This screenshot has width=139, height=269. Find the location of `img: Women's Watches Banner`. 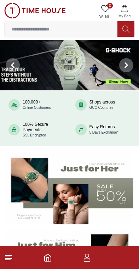

img: Women's Watches Banner is located at coordinates (70, 189).